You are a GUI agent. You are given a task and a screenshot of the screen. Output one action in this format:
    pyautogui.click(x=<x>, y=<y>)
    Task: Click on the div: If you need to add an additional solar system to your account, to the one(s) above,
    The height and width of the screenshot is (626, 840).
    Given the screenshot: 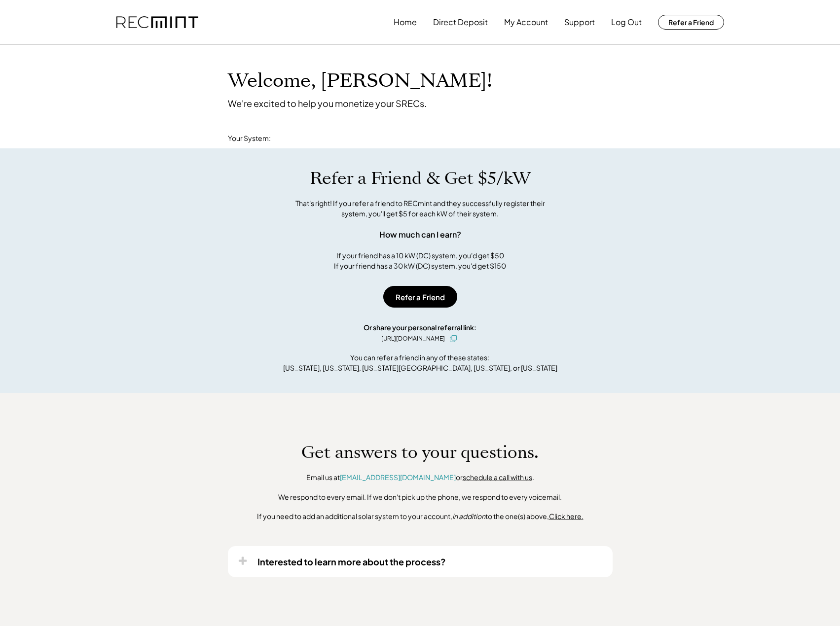 What is the action you would take?
    pyautogui.click(x=420, y=516)
    